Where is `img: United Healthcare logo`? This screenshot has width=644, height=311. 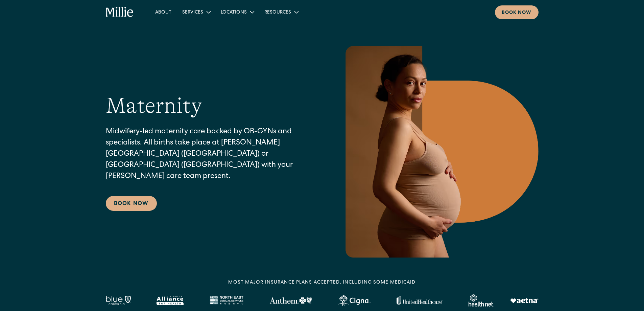
img: United Healthcare logo is located at coordinates (420, 300).